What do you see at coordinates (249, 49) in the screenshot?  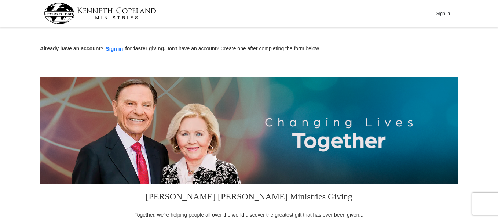 I see `p: Don't have an account? Create one after completing the form below.` at bounding box center [249, 49].